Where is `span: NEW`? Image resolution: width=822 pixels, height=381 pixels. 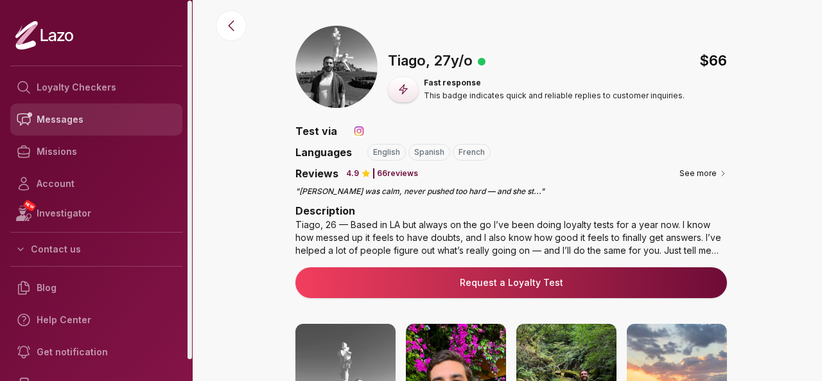 span: NEW is located at coordinates (30, 205).